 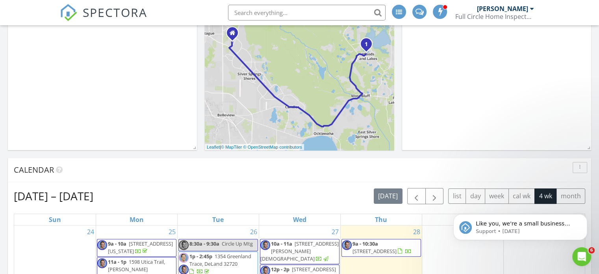 I want to click on button: cal wk, so click(x=522, y=196).